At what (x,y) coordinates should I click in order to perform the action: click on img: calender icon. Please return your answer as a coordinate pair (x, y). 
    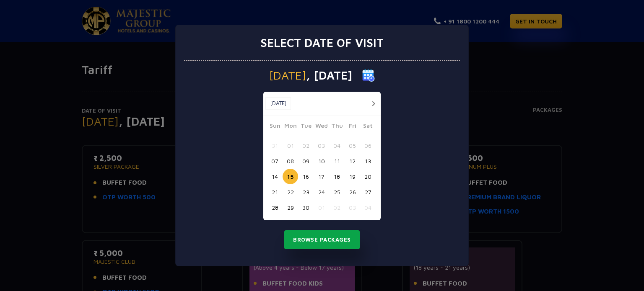
    Looking at the image, I should click on (369, 76).